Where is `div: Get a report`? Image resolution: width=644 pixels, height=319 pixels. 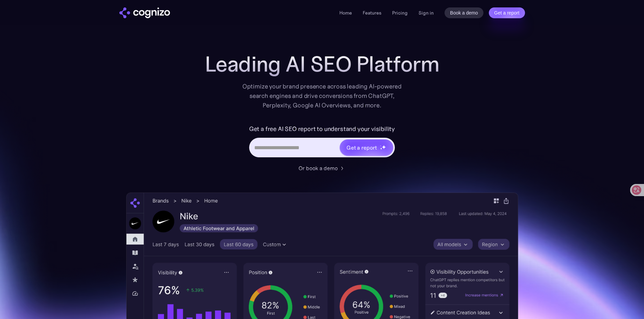
div: Get a report is located at coordinates (362, 147).